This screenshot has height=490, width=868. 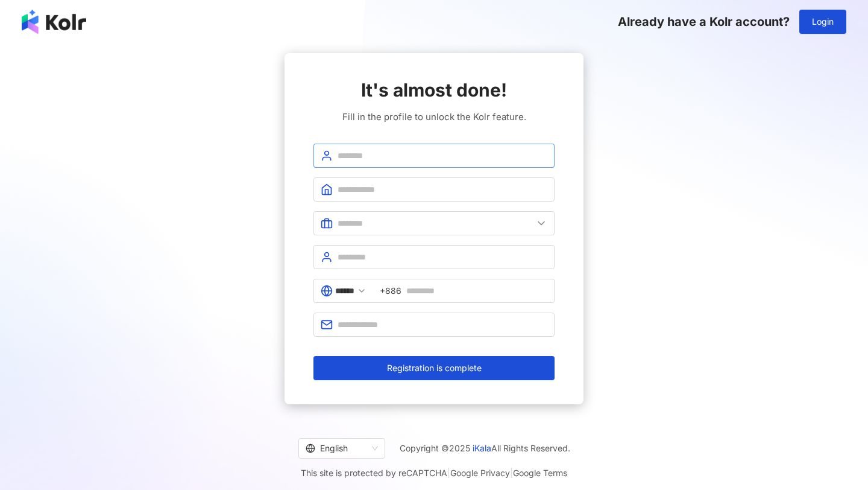 I want to click on span: +886, so click(x=391, y=291).